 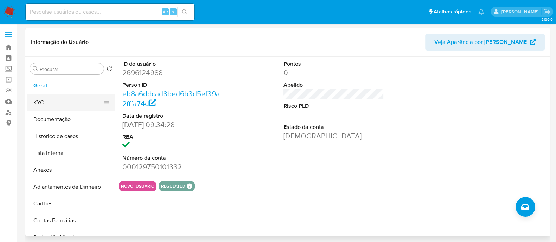 I want to click on h1: Informação do Usuário, so click(x=60, y=42).